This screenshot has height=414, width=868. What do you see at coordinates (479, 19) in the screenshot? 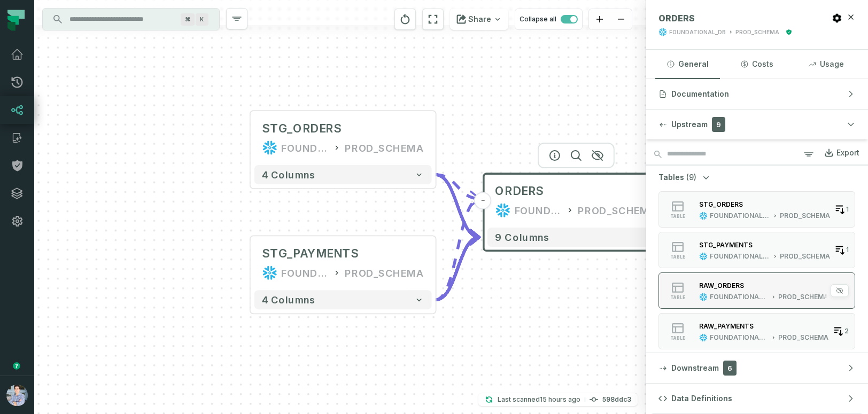
I see `button: Share` at bounding box center [479, 19].